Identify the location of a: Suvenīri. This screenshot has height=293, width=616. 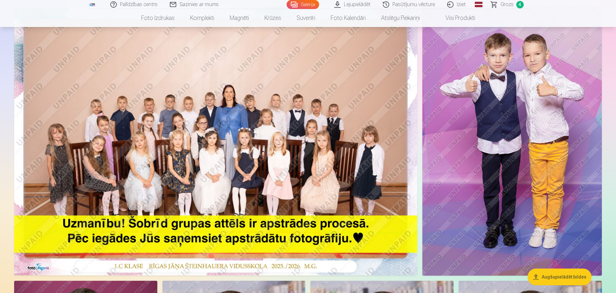
(306, 18).